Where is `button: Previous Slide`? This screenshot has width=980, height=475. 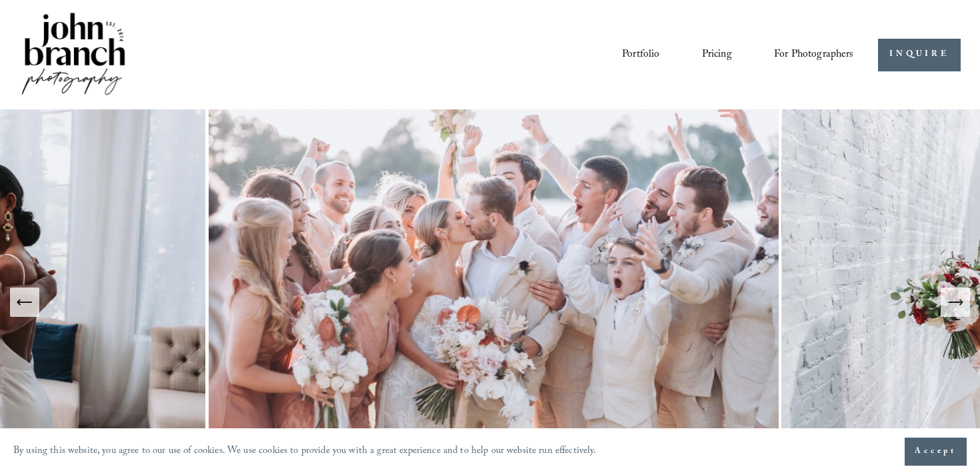
button: Previous Slide is located at coordinates (25, 302).